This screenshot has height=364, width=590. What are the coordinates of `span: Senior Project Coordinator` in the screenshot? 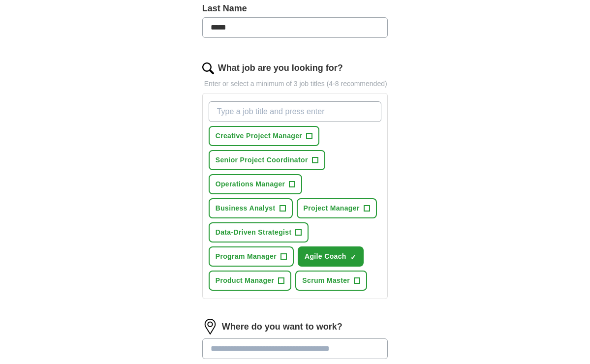 It's located at (262, 160).